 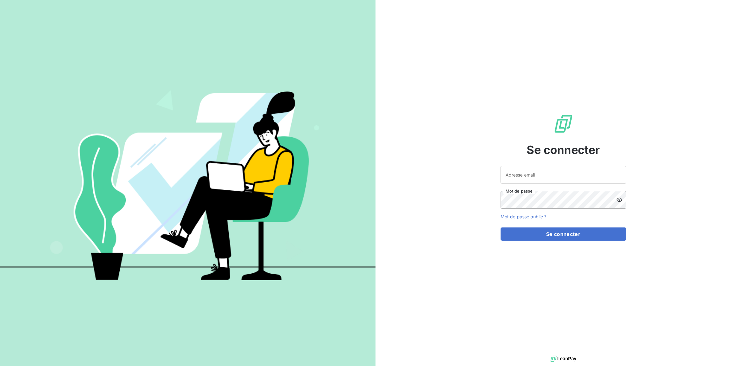 I want to click on button: Se connecter, so click(x=563, y=234).